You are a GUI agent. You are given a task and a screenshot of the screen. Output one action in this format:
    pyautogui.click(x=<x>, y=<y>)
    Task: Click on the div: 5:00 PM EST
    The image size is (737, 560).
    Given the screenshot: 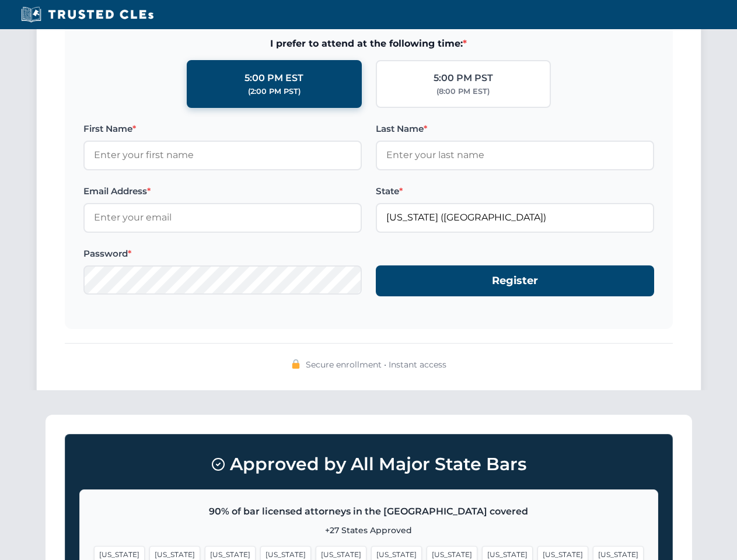 What is the action you would take?
    pyautogui.click(x=274, y=78)
    